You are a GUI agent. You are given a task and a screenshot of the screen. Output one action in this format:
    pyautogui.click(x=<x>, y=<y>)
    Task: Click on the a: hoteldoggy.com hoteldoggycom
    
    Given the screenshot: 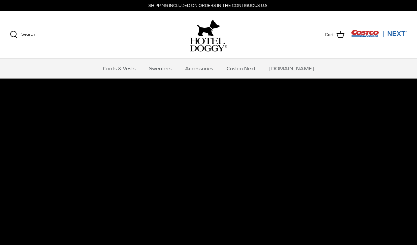 What is the action you would take?
    pyautogui.click(x=208, y=35)
    